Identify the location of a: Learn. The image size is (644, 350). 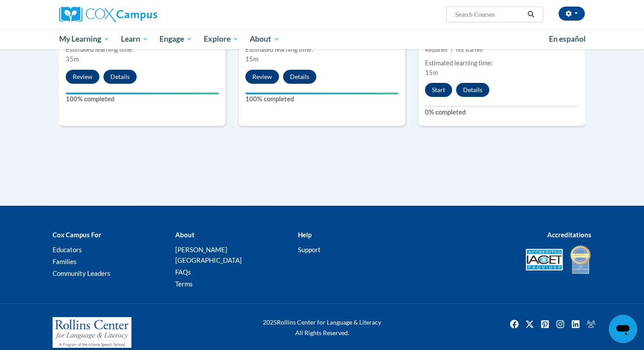
(135, 39).